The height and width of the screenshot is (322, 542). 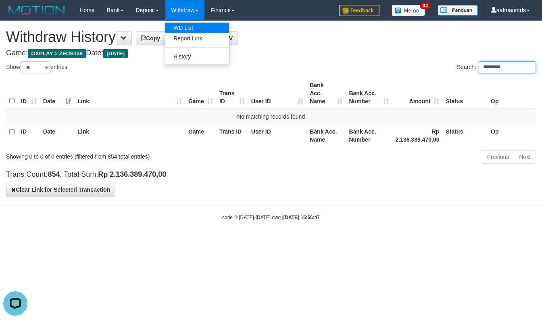 What do you see at coordinates (35, 67) in the screenshot?
I see `select: Showentries` at bounding box center [35, 67].